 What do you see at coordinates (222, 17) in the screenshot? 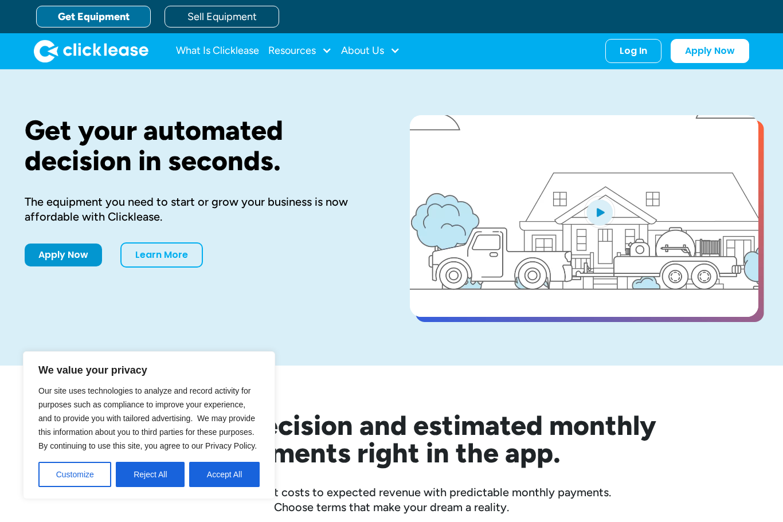
I see `a: Sell Equipment` at bounding box center [222, 17].